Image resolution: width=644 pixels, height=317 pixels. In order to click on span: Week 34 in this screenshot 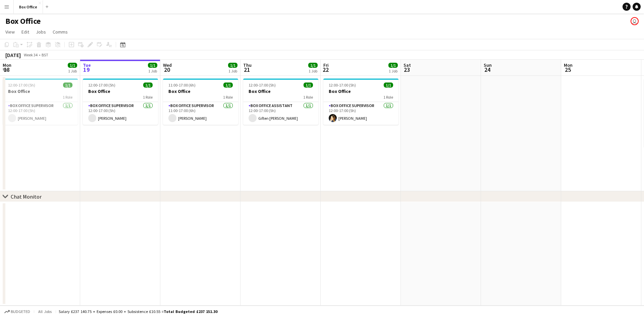, I will do `click(31, 55)`.